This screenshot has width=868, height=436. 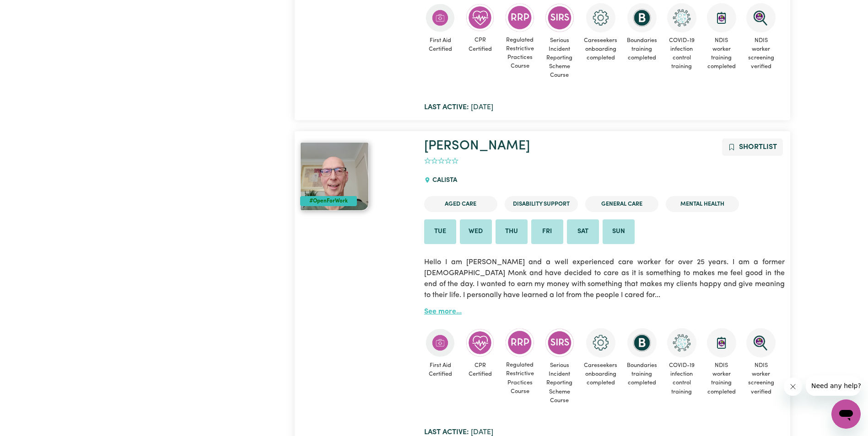 I want to click on div: add rating by typing an integer from 0 to 5 or pressing arrow keys, so click(x=441, y=161).